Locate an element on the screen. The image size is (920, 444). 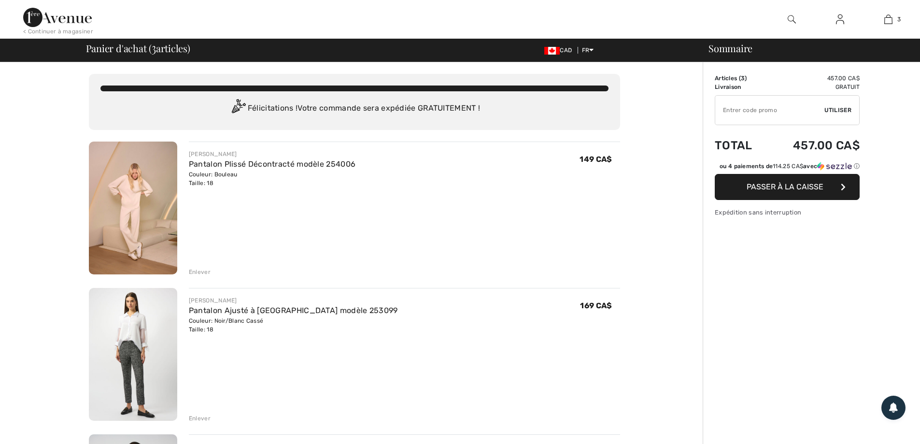
div: ou 4 paiements de avec is located at coordinates (789, 166).